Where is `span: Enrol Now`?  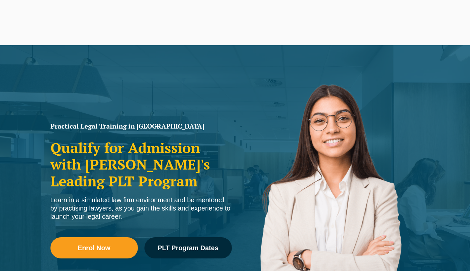
span: Enrol Now is located at coordinates (94, 248).